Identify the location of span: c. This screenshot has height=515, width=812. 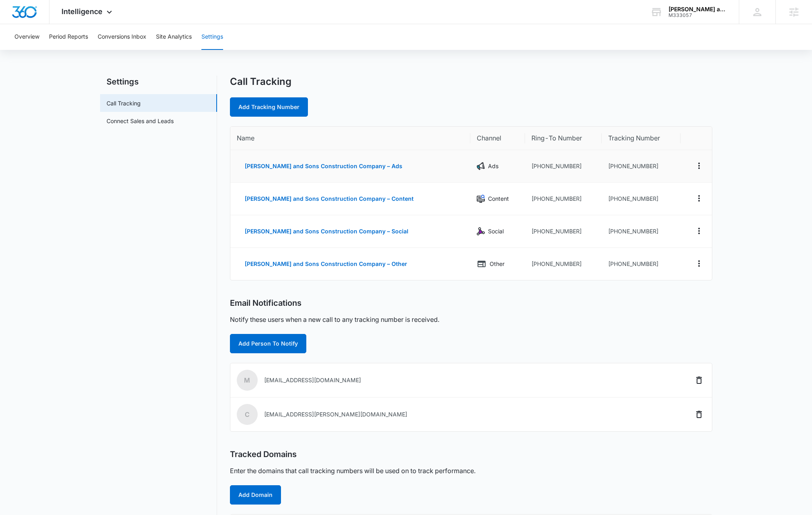
(247, 414).